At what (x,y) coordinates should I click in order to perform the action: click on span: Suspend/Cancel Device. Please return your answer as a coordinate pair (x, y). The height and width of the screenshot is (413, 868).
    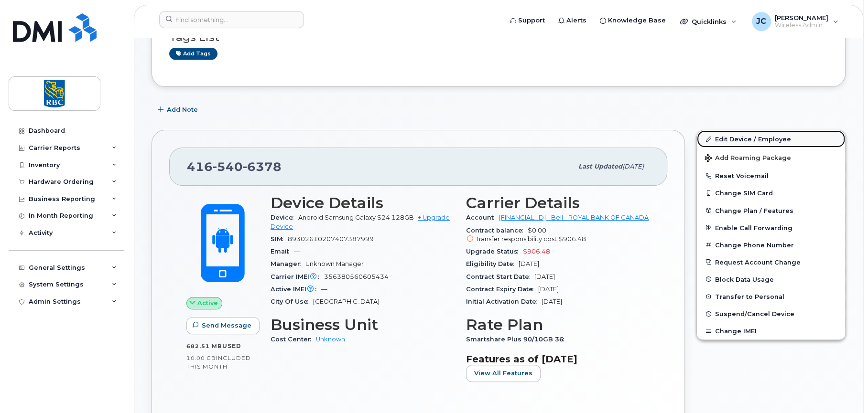
    Looking at the image, I should click on (755, 314).